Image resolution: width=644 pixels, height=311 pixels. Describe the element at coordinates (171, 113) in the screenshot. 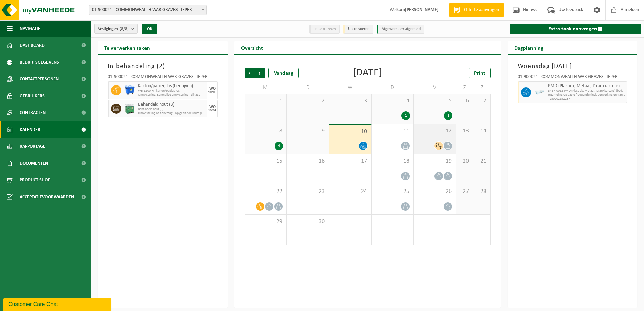

I see `span: Omwisseling op aanvraag - op geplande route (incl. verwerking)` at that location.